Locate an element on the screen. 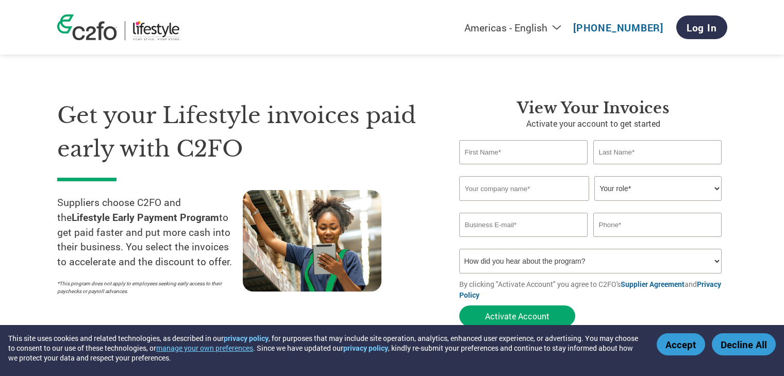 The image size is (784, 376). h3: View Your Invoices is located at coordinates (593, 108).